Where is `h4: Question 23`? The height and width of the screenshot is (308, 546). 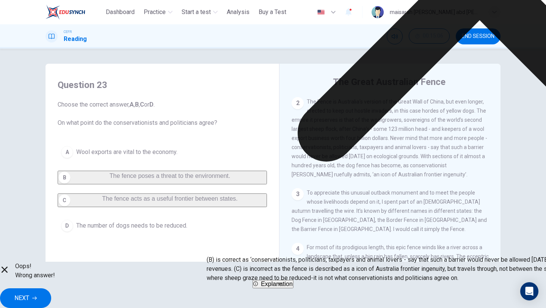
h4: Question 23 is located at coordinates (162, 85).